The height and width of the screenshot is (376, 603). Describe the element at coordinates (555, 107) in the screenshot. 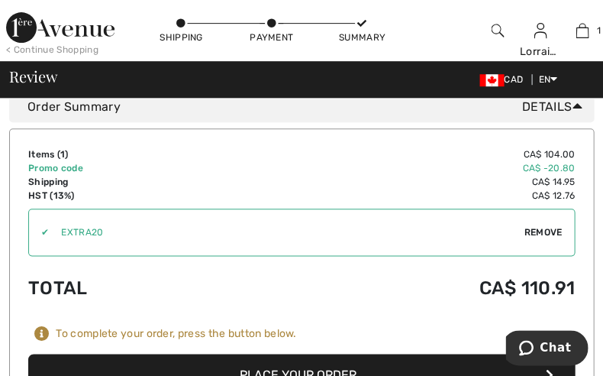

I see `span: Details` at that location.